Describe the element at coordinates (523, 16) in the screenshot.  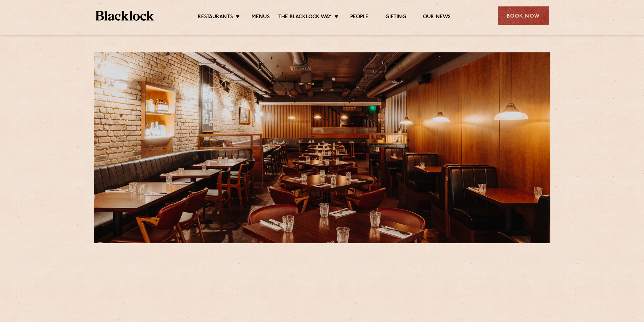
I see `div: Book Now` at that location.